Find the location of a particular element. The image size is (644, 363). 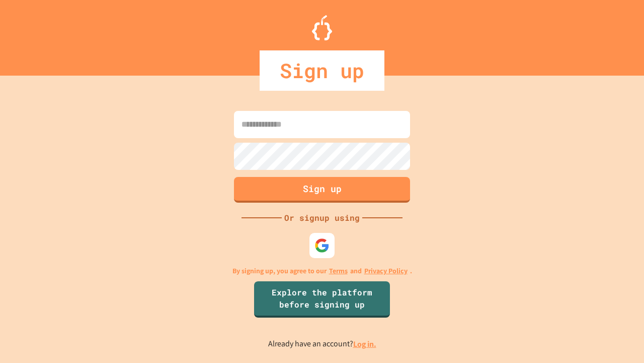

a: Explore the platform before signing up is located at coordinates (322, 299).